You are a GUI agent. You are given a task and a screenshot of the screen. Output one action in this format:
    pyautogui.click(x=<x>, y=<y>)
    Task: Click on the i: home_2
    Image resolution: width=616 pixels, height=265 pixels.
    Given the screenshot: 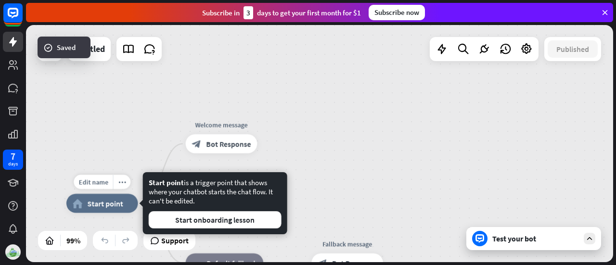 What is the action you would take?
    pyautogui.click(x=77, y=203)
    